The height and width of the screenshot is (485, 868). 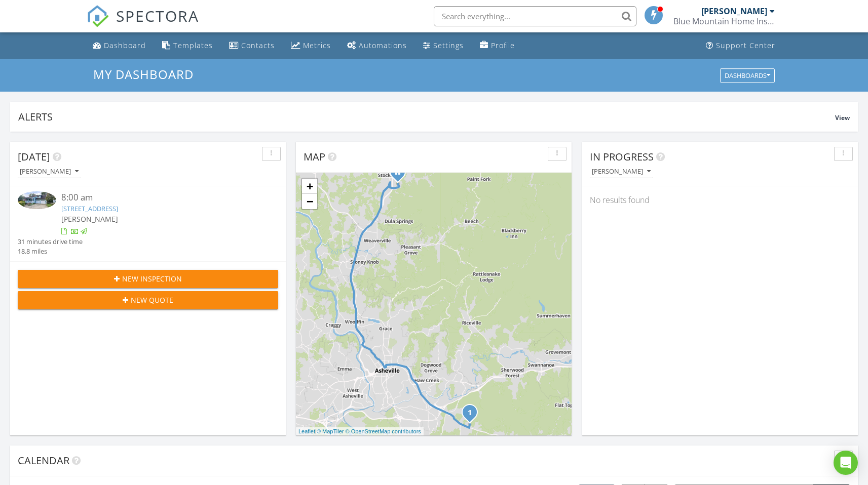 I want to click on div: 8:00 am, so click(x=159, y=198).